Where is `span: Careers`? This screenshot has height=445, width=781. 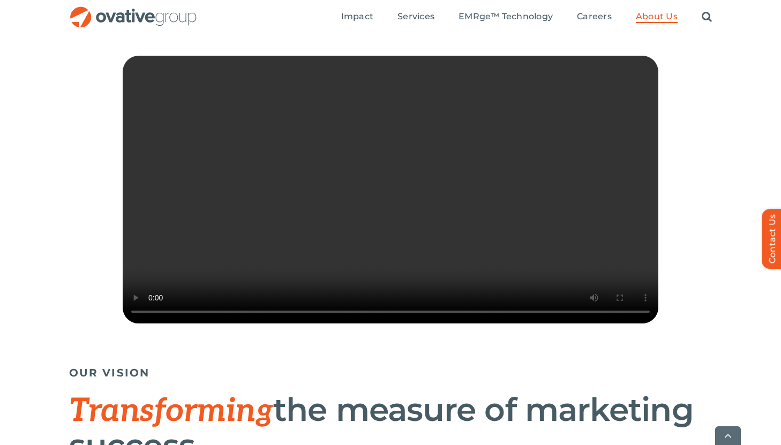 span: Careers is located at coordinates (594, 17).